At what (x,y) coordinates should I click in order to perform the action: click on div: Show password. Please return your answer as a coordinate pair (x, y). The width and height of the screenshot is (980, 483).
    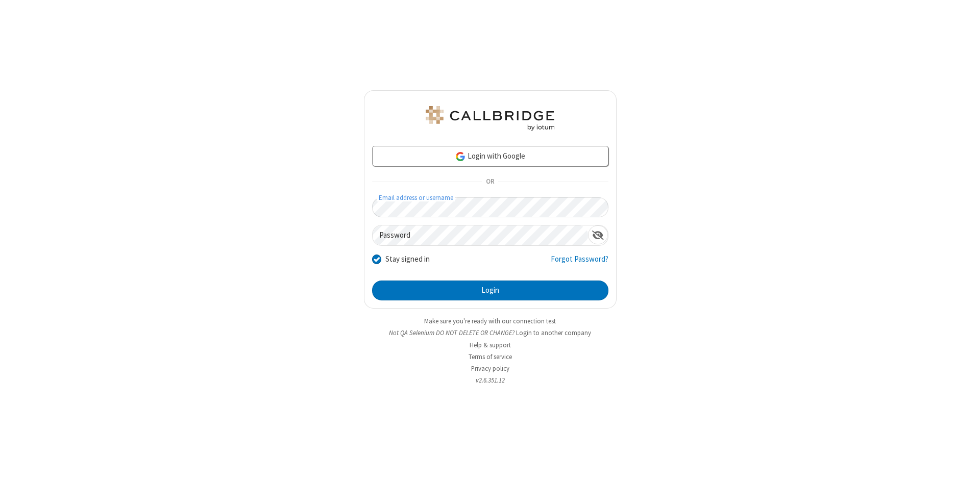
    Looking at the image, I should click on (597, 234).